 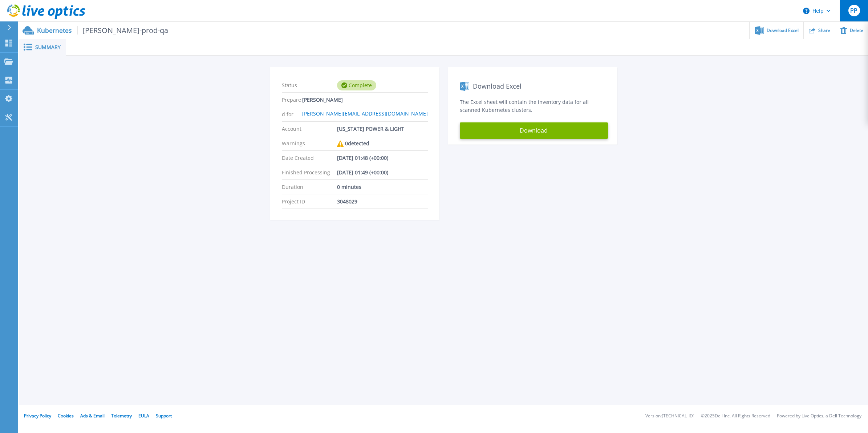 I want to click on p: Kubernetes, so click(x=102, y=30).